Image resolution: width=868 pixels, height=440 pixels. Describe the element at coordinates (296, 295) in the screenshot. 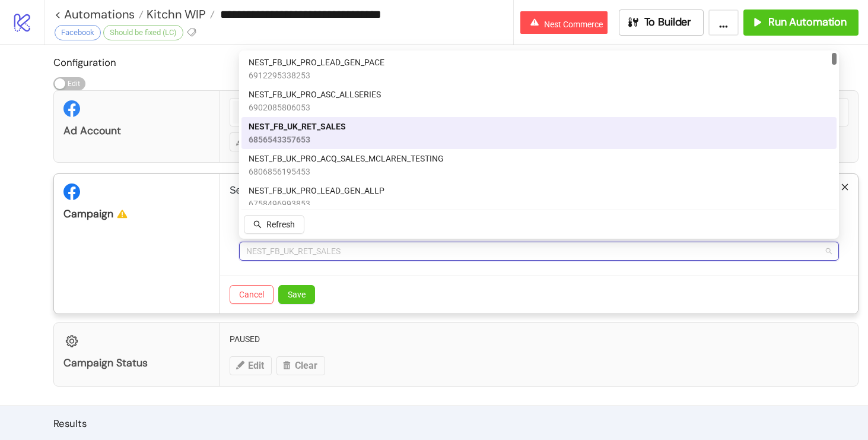

I see `button: Save` at that location.